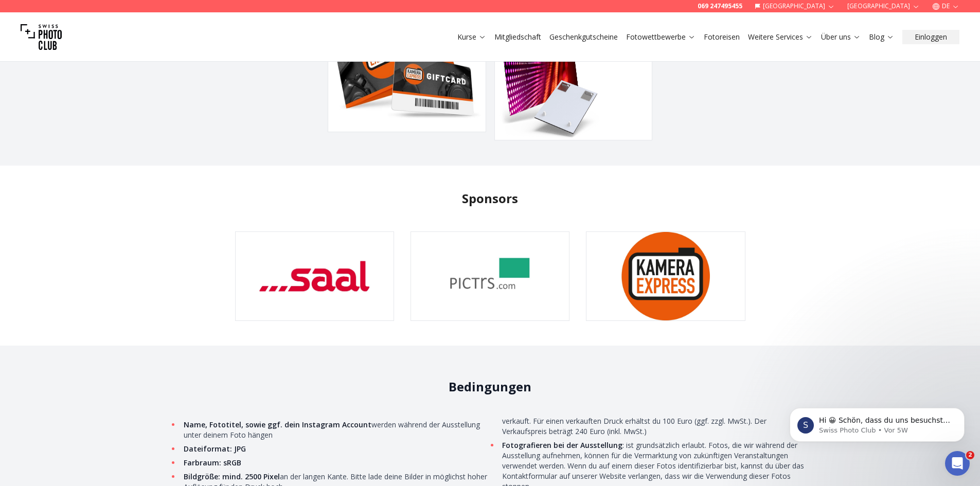  I want to click on button: Geschenkgutscheine, so click(584, 37).